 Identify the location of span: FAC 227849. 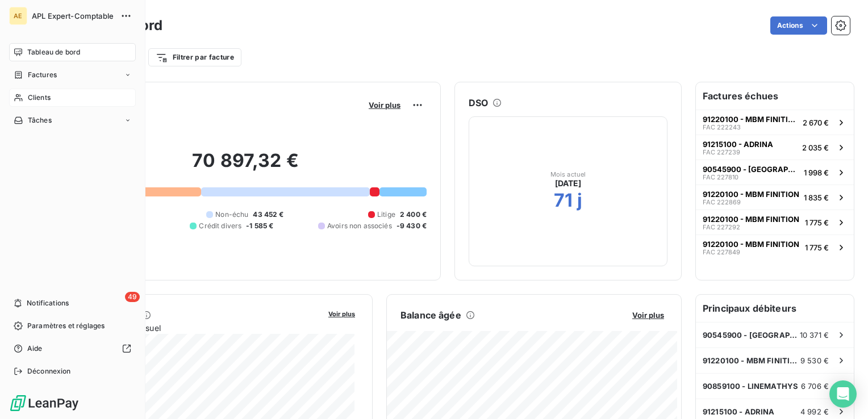
(721, 252).